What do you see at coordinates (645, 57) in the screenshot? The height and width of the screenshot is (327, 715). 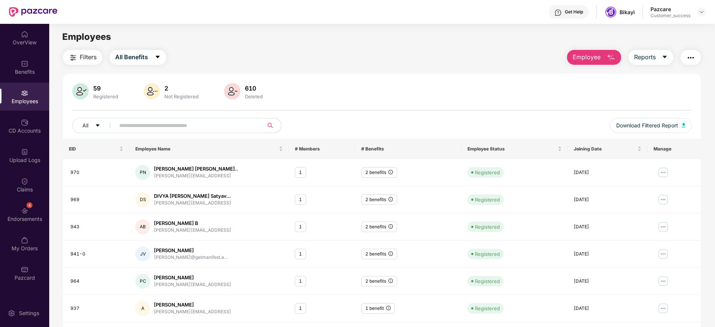 I see `span: Reports` at bounding box center [645, 57].